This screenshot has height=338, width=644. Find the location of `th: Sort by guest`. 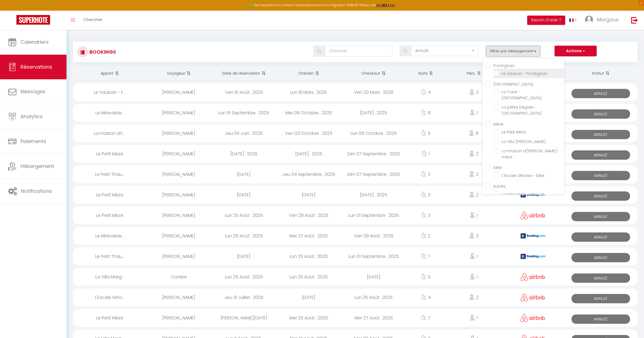

th: Sort by guest is located at coordinates (178, 73).